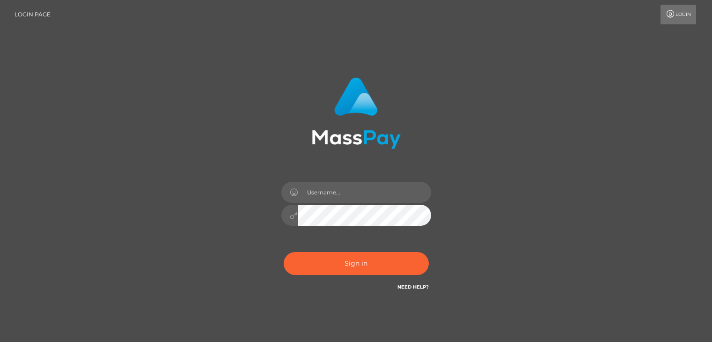 Image resolution: width=712 pixels, height=342 pixels. Describe the element at coordinates (365, 192) in the screenshot. I see `input: Username...` at that location.